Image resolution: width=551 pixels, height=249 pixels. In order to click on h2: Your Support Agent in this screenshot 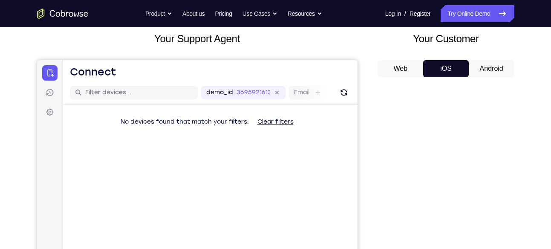, I will do `click(197, 39)`.